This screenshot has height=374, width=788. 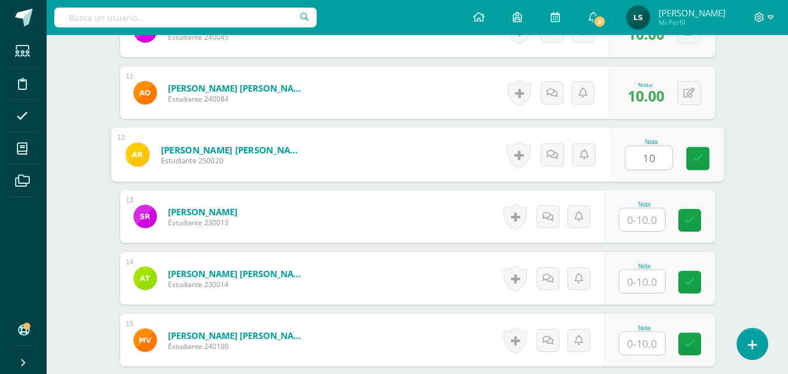 What do you see at coordinates (599, 22) in the screenshot?
I see `span: 3` at bounding box center [599, 22].